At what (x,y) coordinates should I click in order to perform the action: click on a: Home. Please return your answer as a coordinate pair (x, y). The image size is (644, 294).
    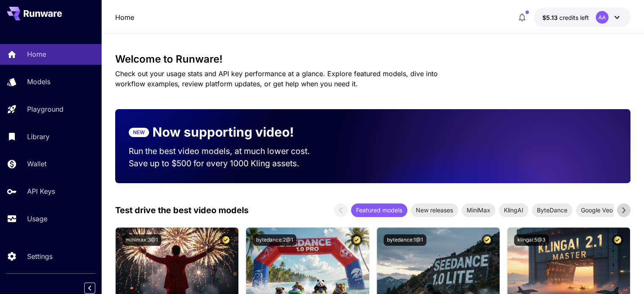
    Looking at the image, I should click on (124, 17).